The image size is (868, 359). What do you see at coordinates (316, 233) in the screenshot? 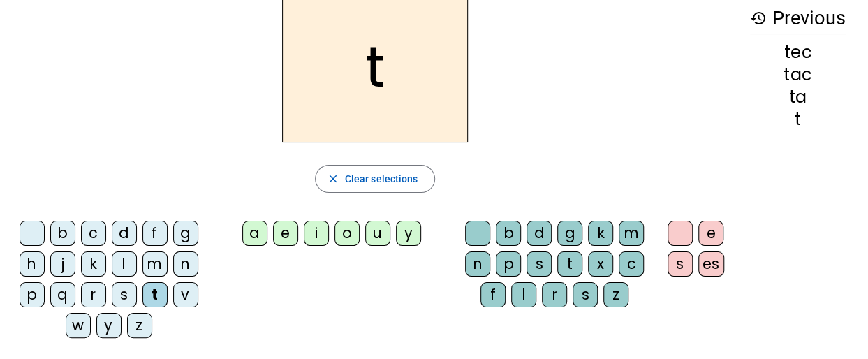
I see `div: i` at bounding box center [316, 233].